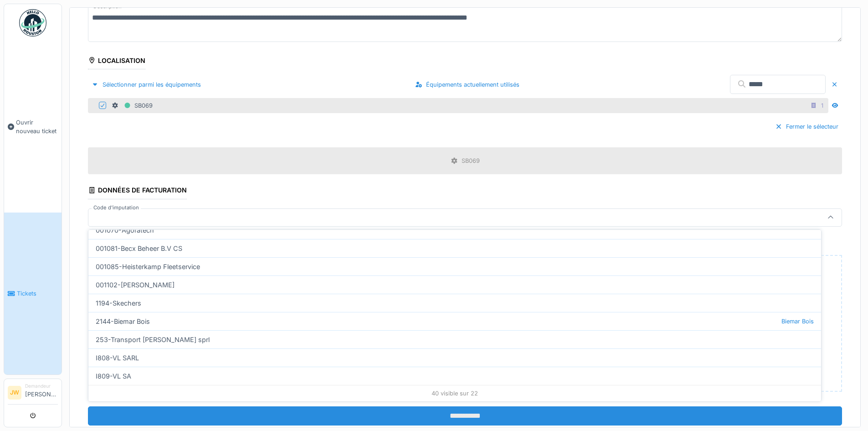 The height and width of the screenshot is (431, 868). I want to click on div: Localisation, so click(116, 61).